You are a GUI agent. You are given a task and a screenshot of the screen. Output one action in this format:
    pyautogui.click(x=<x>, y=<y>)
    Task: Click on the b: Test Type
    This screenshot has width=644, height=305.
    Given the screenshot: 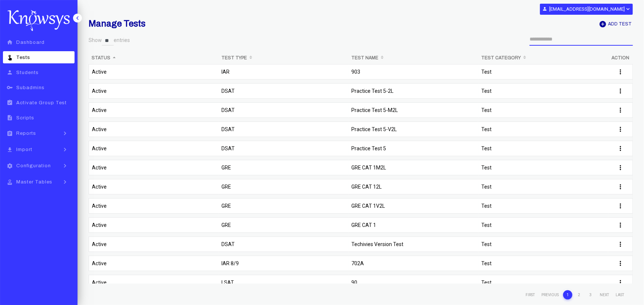 What is the action you would take?
    pyautogui.click(x=234, y=58)
    